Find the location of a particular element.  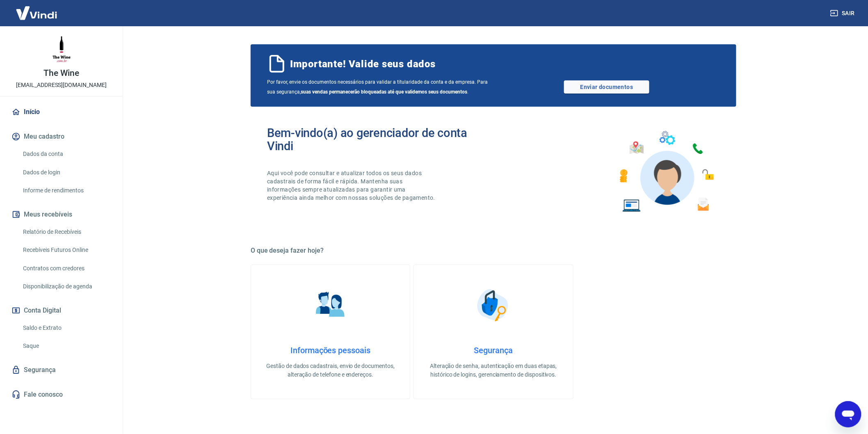

button: Conta Digital is located at coordinates (61, 310).